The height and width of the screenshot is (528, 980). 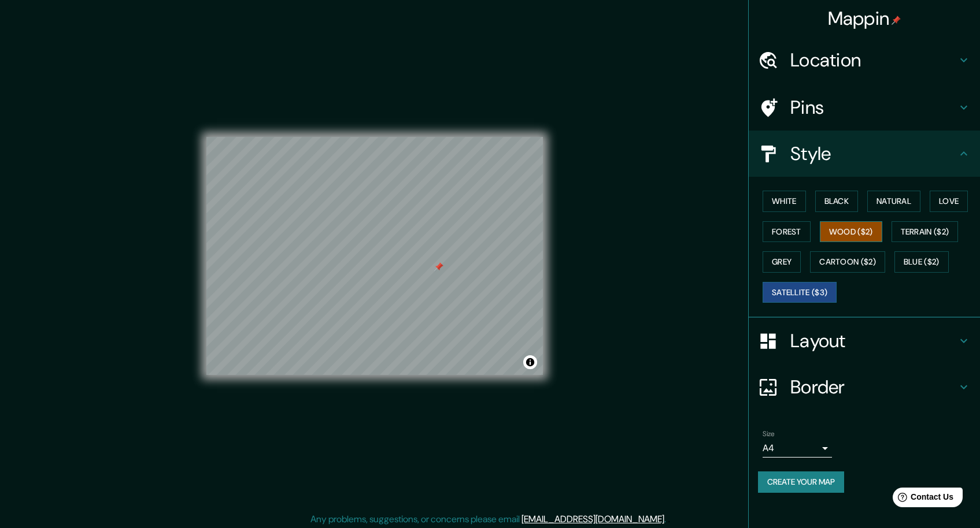 What do you see at coordinates (949, 201) in the screenshot?
I see `button: Love` at bounding box center [949, 201].